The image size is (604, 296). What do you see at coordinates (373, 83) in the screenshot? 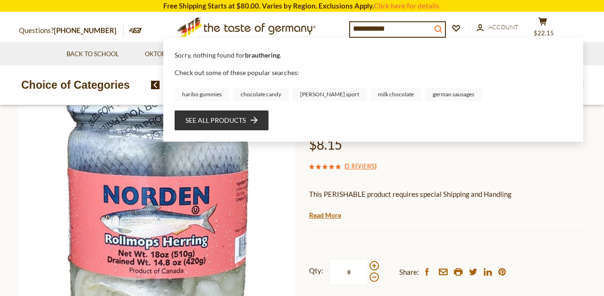
I see `div: Check out some of these popular searches:` at bounding box center [373, 83].